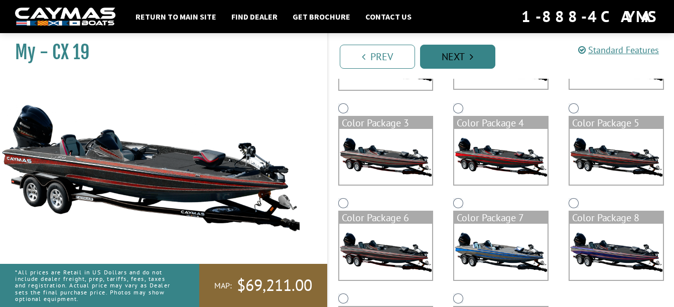  I want to click on img: color_package_306.png, so click(617, 157).